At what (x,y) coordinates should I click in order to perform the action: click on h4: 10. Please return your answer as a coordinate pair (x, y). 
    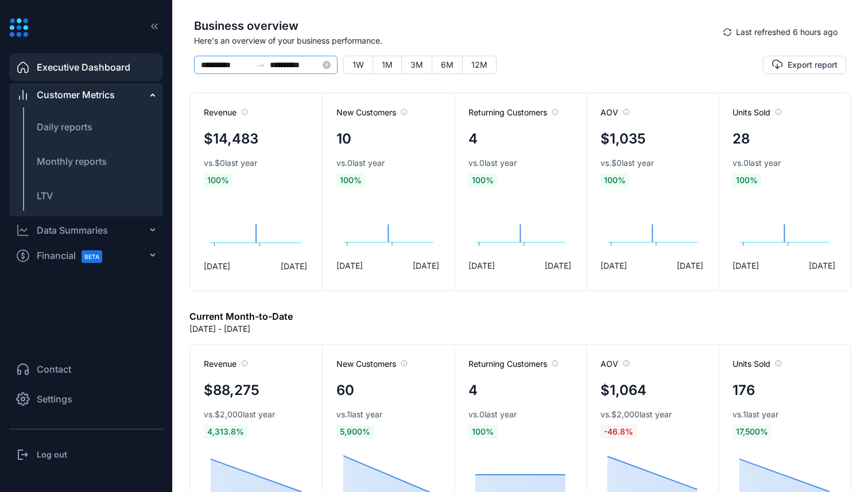
    Looking at the image, I should click on (344, 139).